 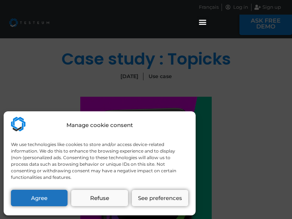 I want to click on img: Testeum.com - Application crowdtesting platform, so click(x=18, y=124).